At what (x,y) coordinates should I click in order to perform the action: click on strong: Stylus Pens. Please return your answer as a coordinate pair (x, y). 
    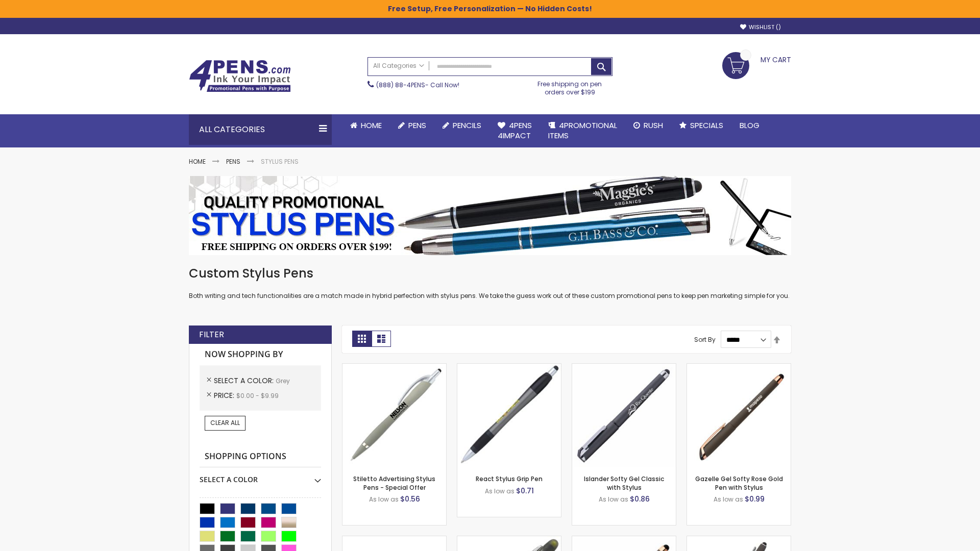
    Looking at the image, I should click on (280, 161).